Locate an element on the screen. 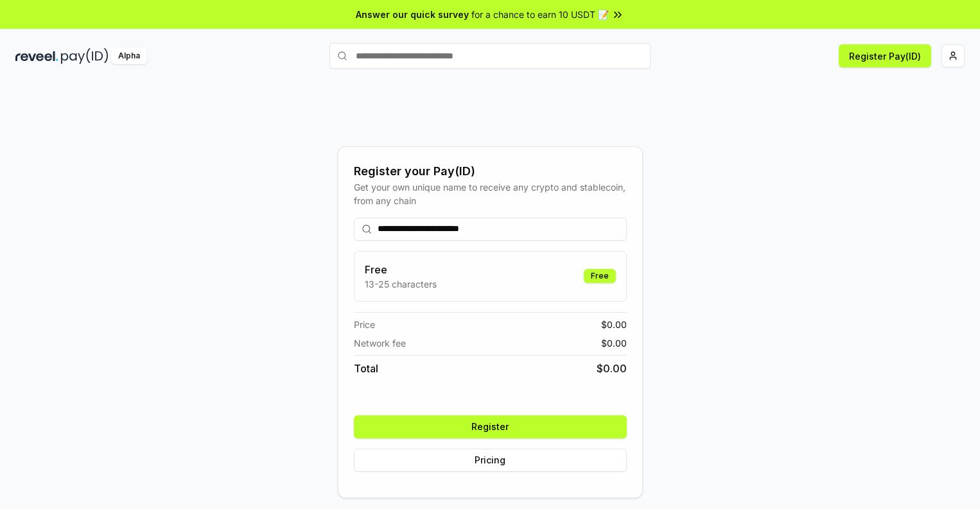 The image size is (980, 509). span: Answer our quick survey is located at coordinates (412, 14).